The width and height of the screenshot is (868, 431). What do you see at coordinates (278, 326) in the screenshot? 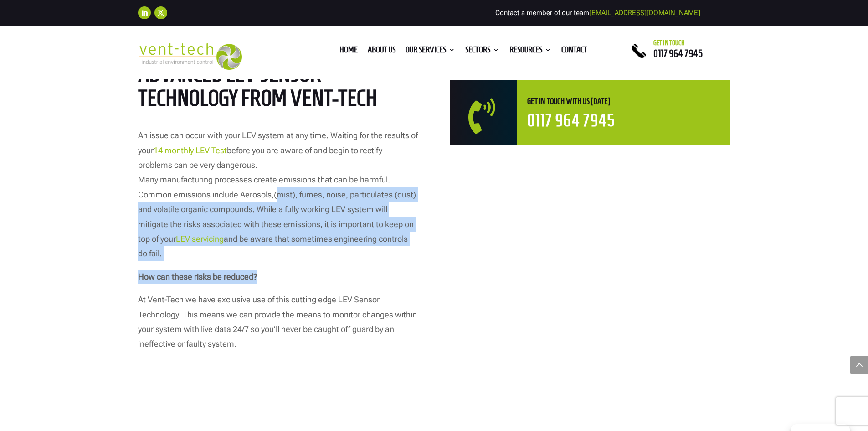
I see `p: At Vent-Tech we have exclusive use of this cutting edge LEV Sensor Technology. This means we can ...` at bounding box center [278, 326].